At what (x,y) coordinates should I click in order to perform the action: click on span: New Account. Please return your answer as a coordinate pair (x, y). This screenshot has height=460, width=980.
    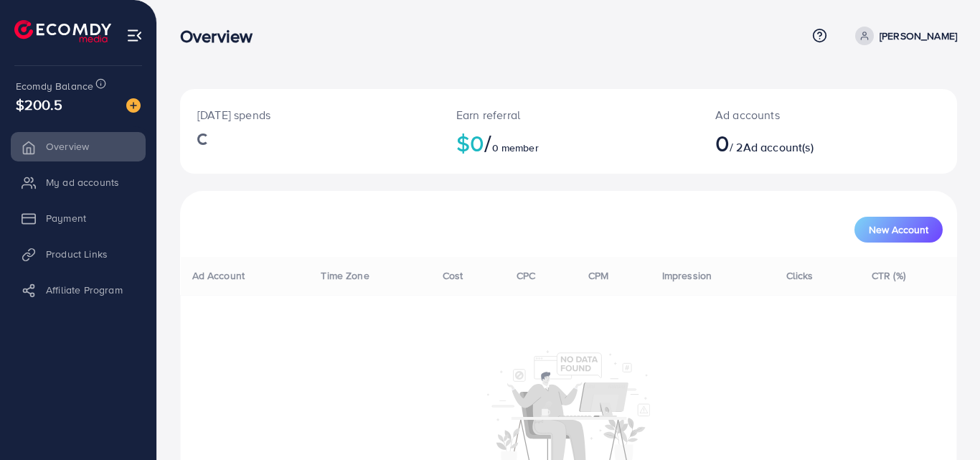
    Looking at the image, I should click on (898, 230).